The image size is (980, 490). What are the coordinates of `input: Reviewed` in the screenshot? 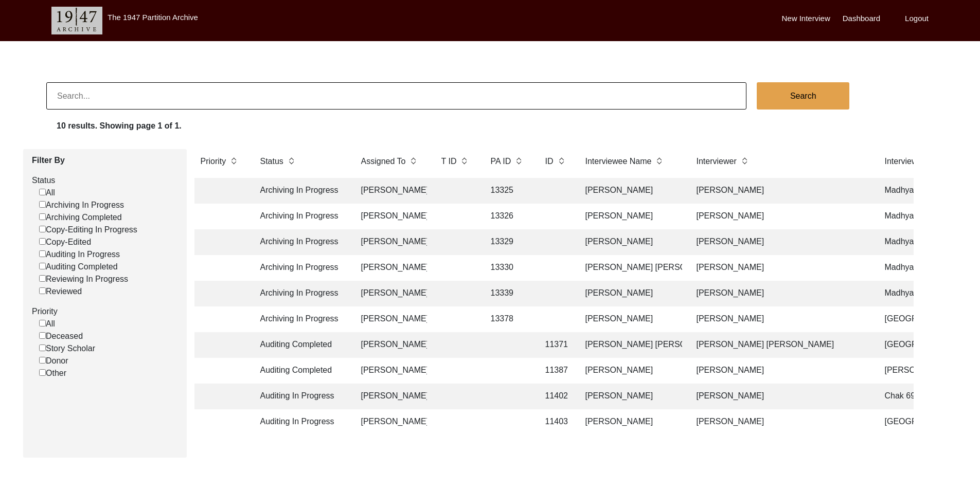 It's located at (42, 291).